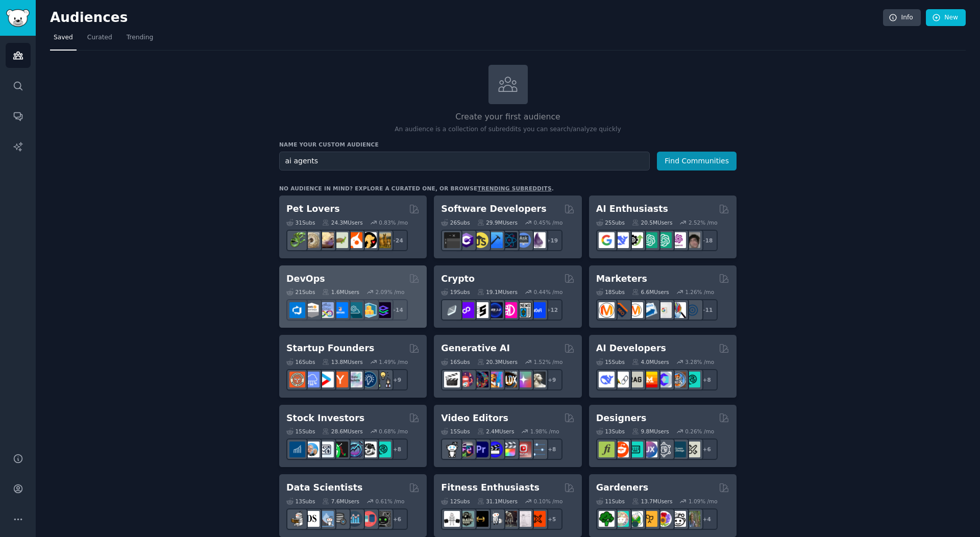  I want to click on img: Rag, so click(634, 379).